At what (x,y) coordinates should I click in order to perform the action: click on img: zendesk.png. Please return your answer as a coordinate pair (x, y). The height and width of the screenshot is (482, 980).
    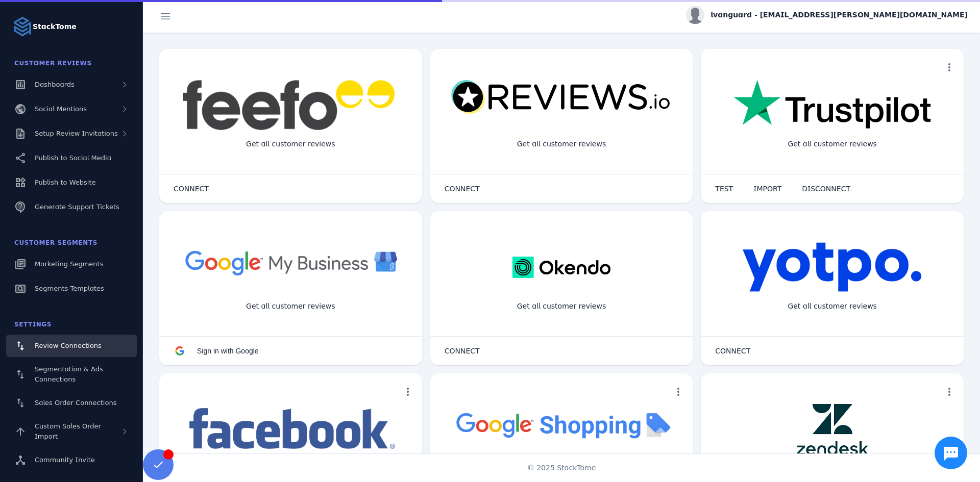
    Looking at the image, I should click on (833, 429).